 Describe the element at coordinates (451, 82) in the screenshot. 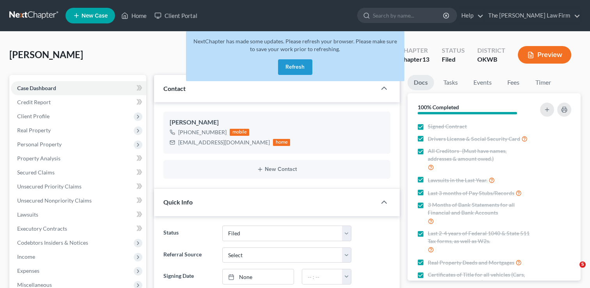

I see `a: Tasks` at that location.